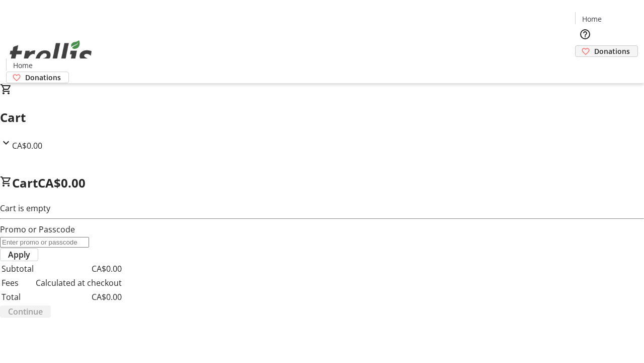 The image size is (644, 363). I want to click on td: Subtotal, so click(18, 269).